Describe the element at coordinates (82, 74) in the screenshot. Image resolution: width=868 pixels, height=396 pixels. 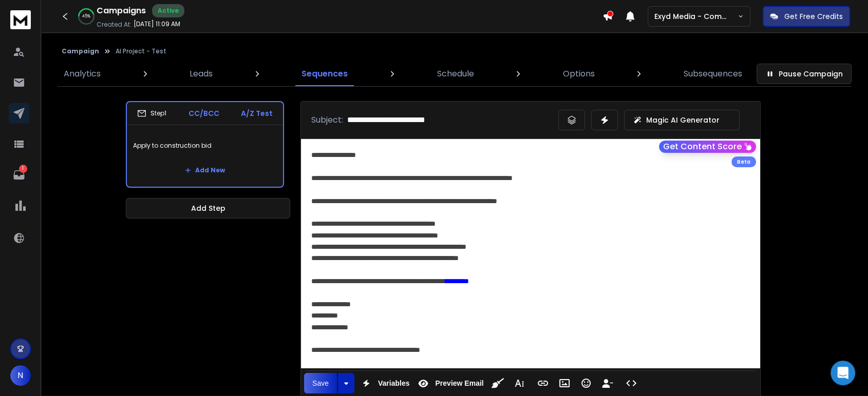
I see `p: Analytics` at that location.